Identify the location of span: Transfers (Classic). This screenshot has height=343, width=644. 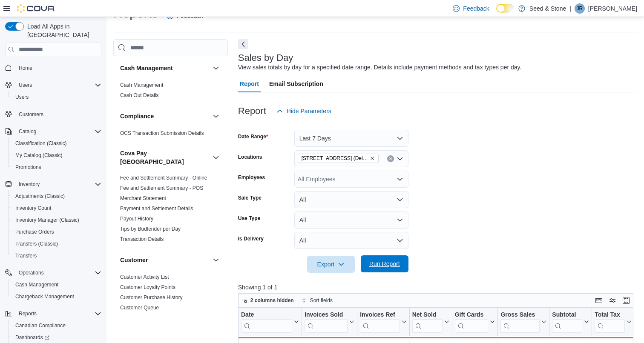
(56, 244).